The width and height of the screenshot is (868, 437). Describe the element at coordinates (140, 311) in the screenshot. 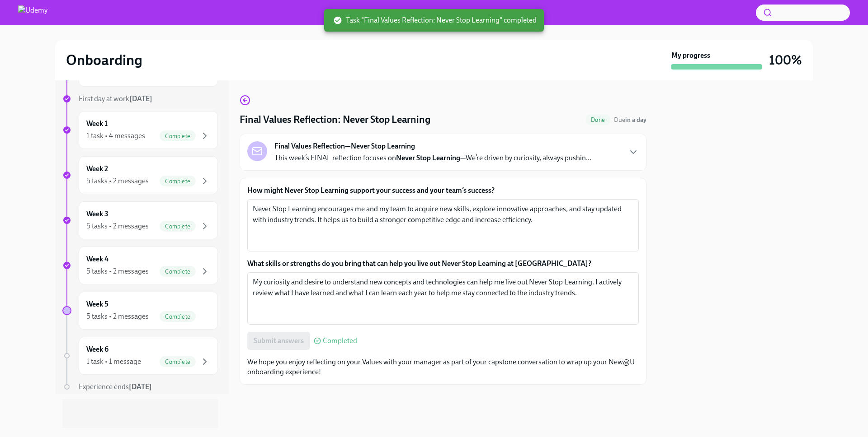

I see `a: Week 55 tasks • 2 messagesComplete` at that location.